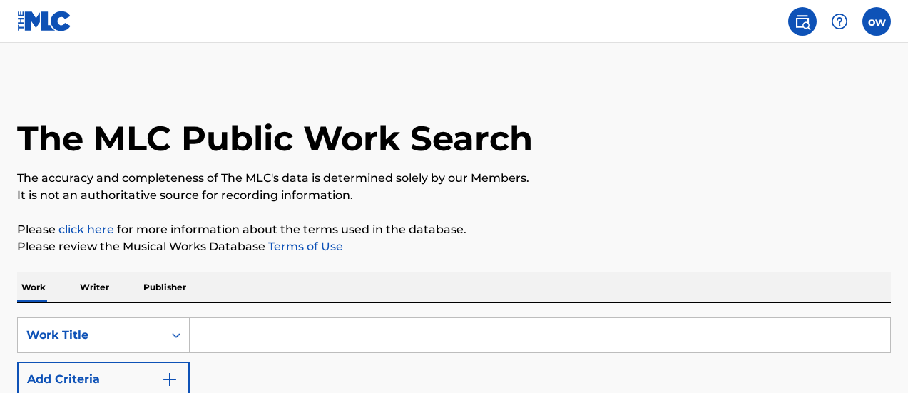 This screenshot has width=908, height=393. Describe the element at coordinates (44, 21) in the screenshot. I see `img: MLC Logo` at that location.